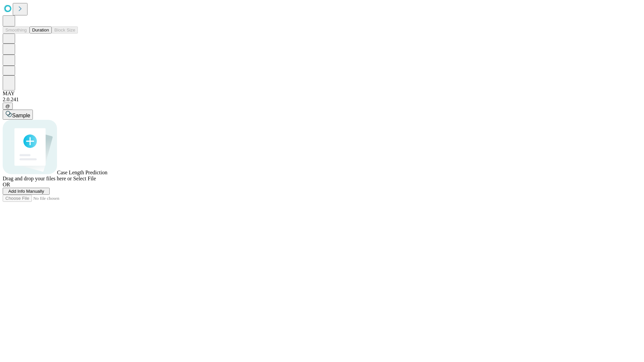  Describe the element at coordinates (322, 99) in the screenshot. I see `div: 2.0.241` at that location.